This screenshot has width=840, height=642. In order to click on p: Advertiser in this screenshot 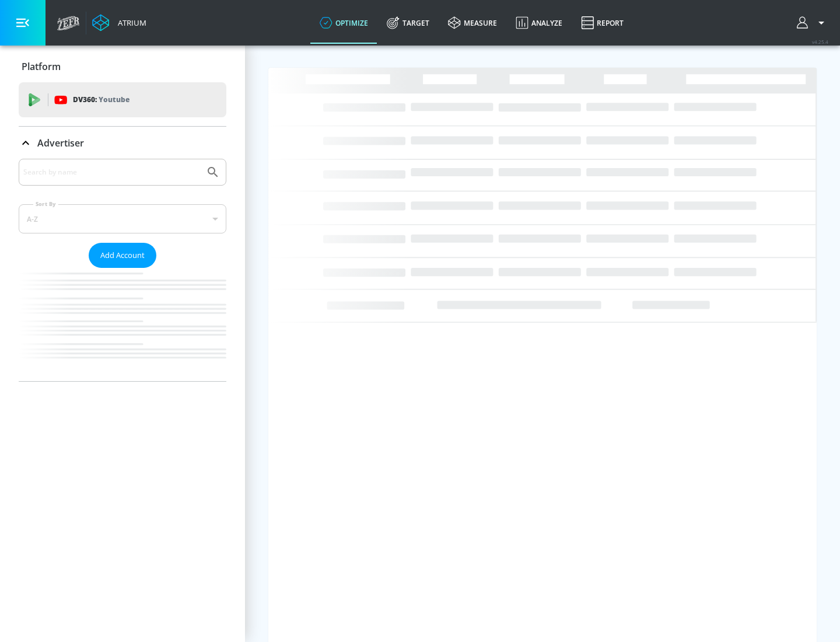, I will do `click(60, 143)`.